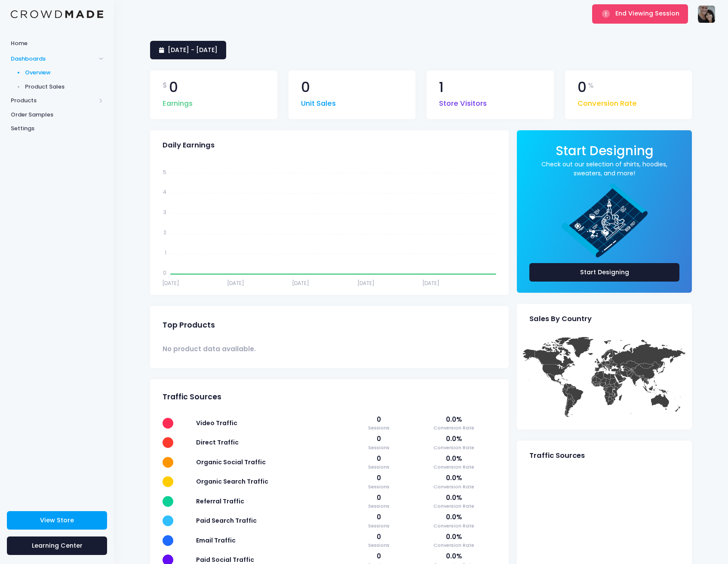 The image size is (728, 564). Describe the element at coordinates (640, 14) in the screenshot. I see `button: End Viewing Session` at that location.